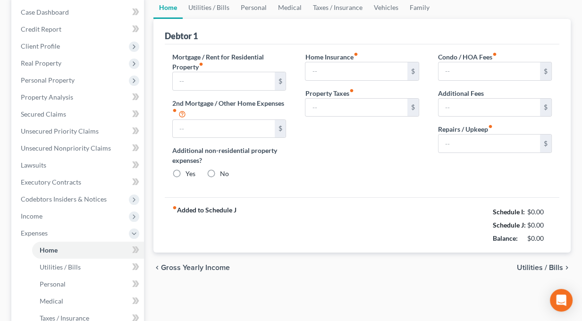 The image size is (582, 321). I want to click on label: Condo / HOA Fees, so click(467, 57).